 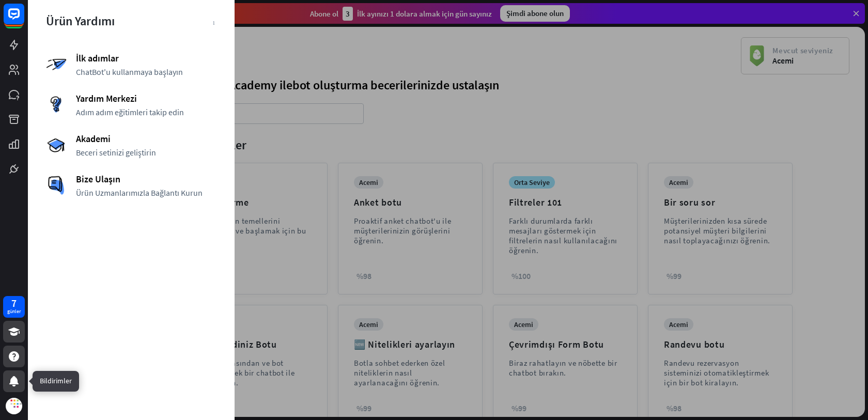 I want to click on font: Yardım Merkezi, so click(x=107, y=99).